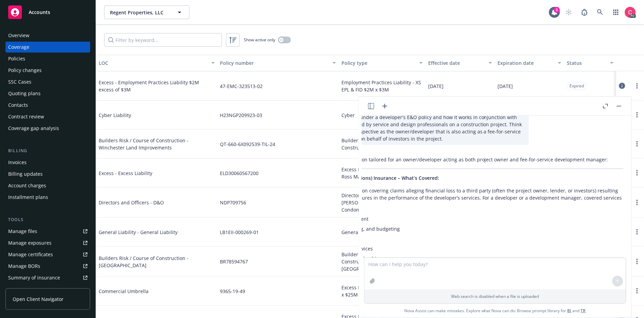  What do you see at coordinates (150, 202) in the screenshot?
I see `span: Directors and Officers - D&O` at bounding box center [150, 202].